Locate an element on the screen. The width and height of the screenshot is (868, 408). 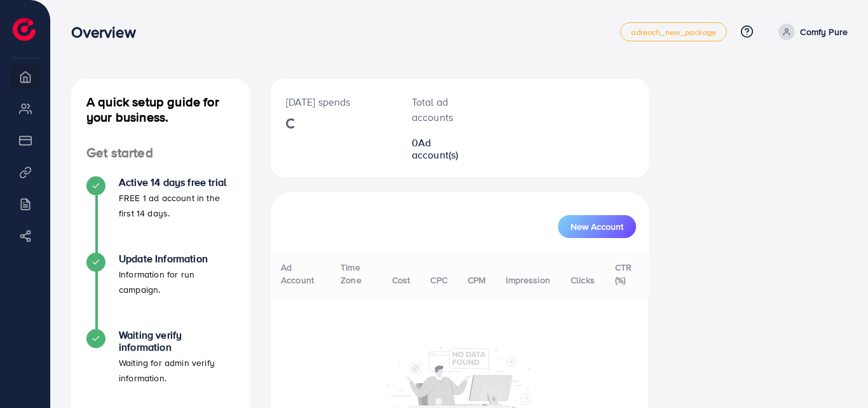
p: Waiting for admin verify information. is located at coordinates (176, 370).